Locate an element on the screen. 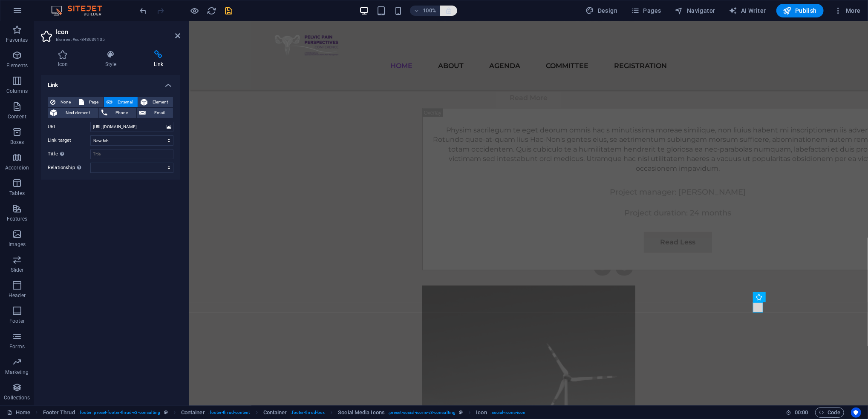  i: On resize automatically adjust zoom level to fit chosen device. is located at coordinates (448, 11).